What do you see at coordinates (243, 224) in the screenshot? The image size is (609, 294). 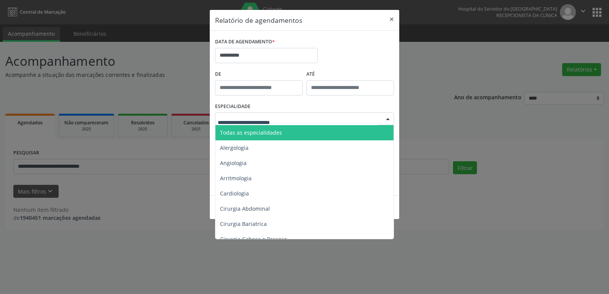 I see `span: Cirurgia Bariatrica` at bounding box center [243, 224].